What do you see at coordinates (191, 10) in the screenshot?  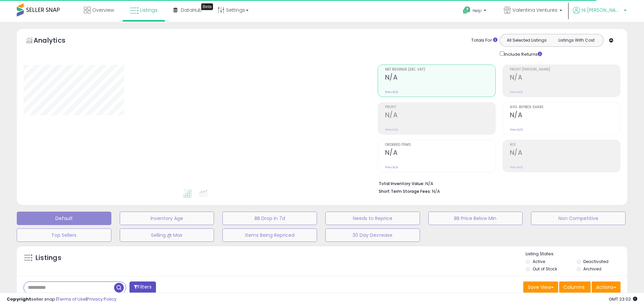 I see `span: DataHub` at bounding box center [191, 10].